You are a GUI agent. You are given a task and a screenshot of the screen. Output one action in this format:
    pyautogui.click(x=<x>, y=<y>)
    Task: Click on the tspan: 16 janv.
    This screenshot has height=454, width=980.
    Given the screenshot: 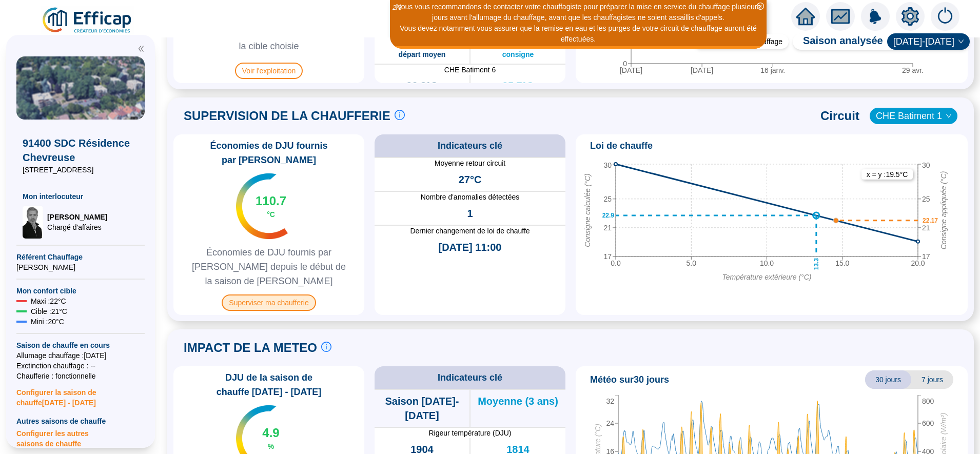 What is the action you would take?
    pyautogui.click(x=773, y=70)
    